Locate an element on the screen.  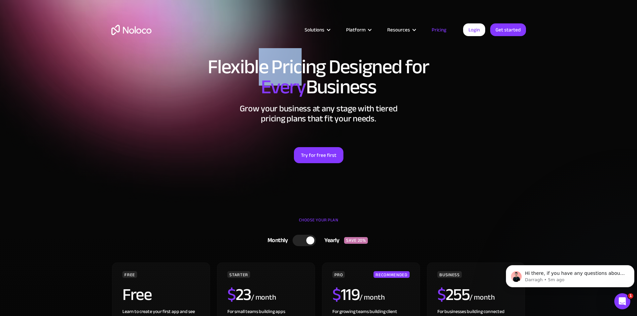
span: 1 is located at coordinates (631, 296).